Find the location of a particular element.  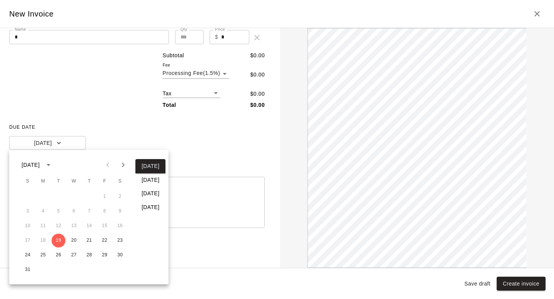

button: 21 is located at coordinates (89, 241).